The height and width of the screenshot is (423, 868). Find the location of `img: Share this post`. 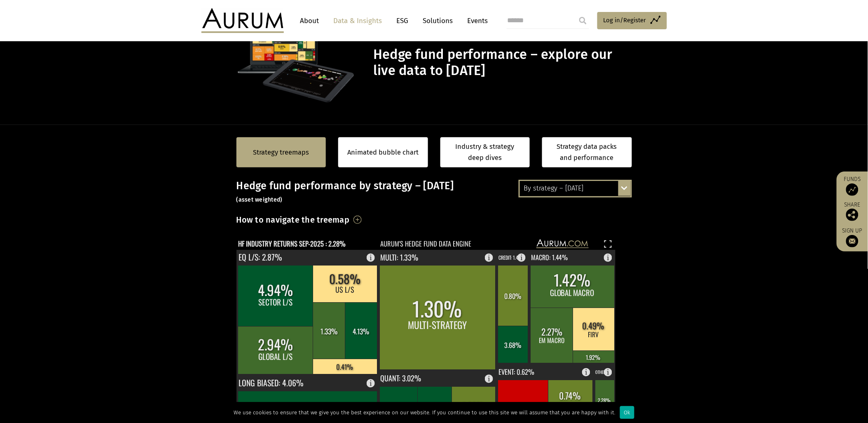

img: Share this post is located at coordinates (852, 214).